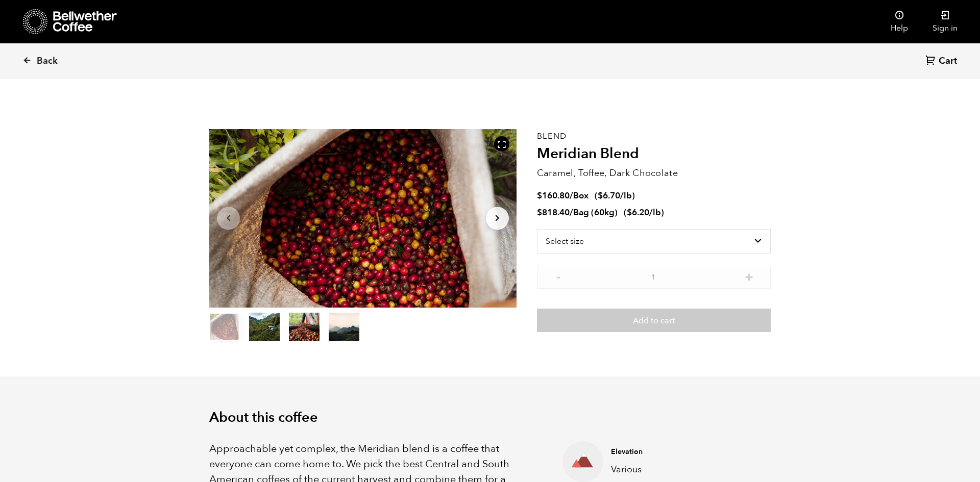 This screenshot has height=482, width=980. I want to click on h4: Elevation, so click(683, 452).